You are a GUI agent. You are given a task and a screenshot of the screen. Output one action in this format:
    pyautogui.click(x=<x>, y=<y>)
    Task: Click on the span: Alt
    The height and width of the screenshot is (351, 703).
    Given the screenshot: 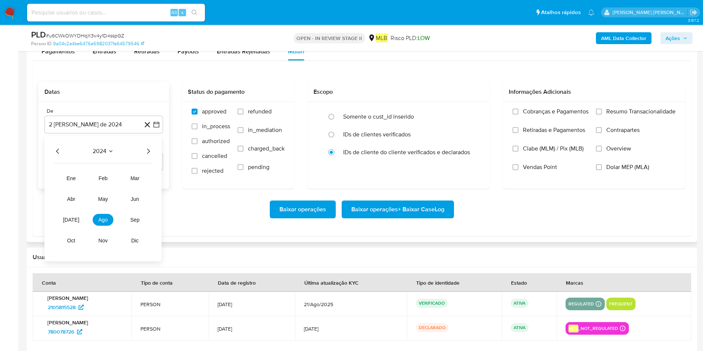 What is the action you would take?
    pyautogui.click(x=174, y=12)
    